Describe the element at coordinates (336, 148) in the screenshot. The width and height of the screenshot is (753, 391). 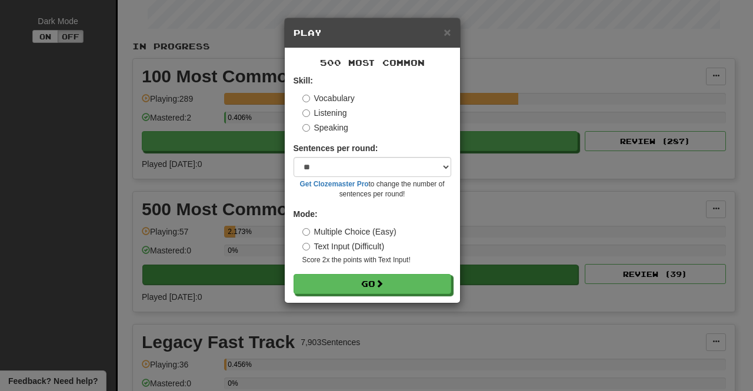
I see `label: Sentences per round:` at that location.